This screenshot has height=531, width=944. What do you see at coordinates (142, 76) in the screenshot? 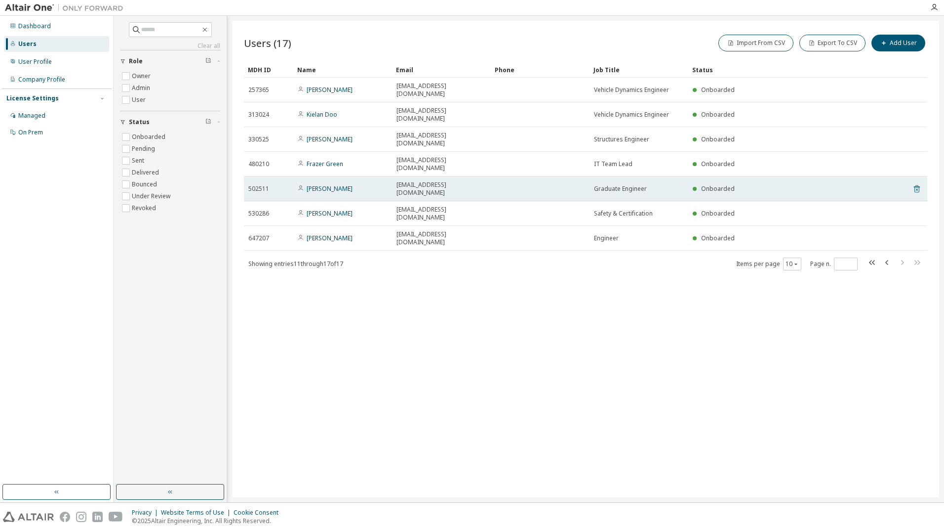
I see `label: Owner` at bounding box center [142, 76].